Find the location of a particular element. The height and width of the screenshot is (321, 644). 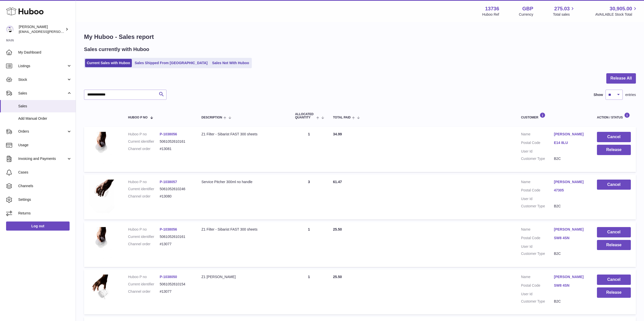

label: Show is located at coordinates (598, 95).